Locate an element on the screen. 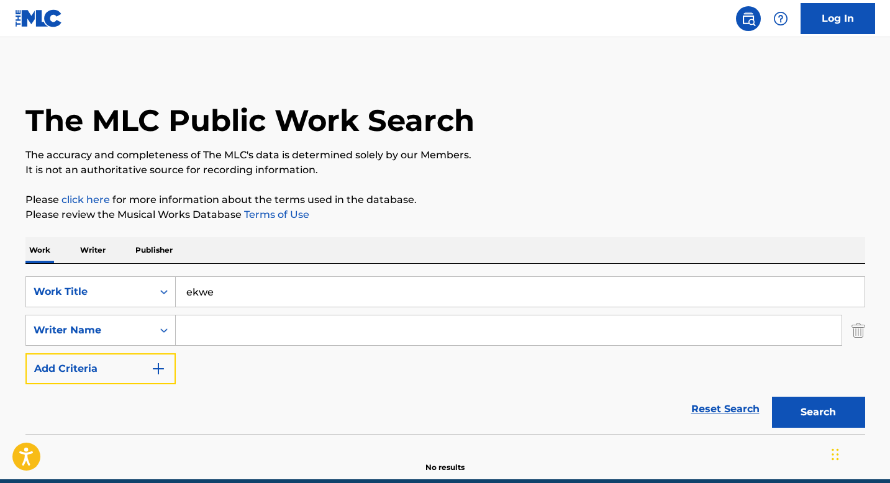  div: Work Title is located at coordinates (89, 292).